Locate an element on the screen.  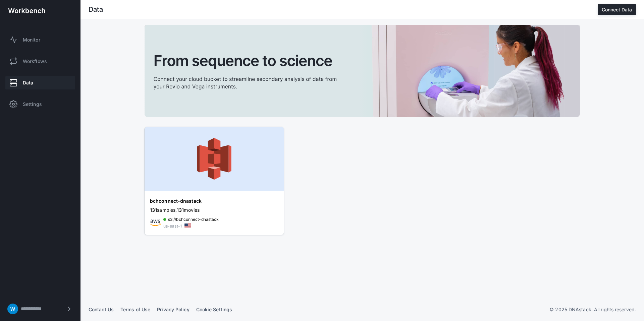
span: Monitor is located at coordinates (31, 40).